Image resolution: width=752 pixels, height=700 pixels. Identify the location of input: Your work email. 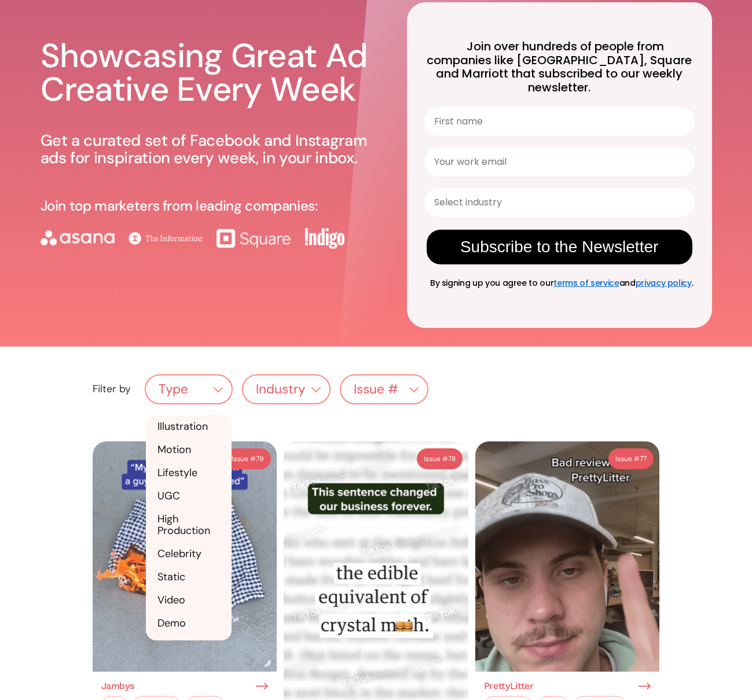
(559, 162).